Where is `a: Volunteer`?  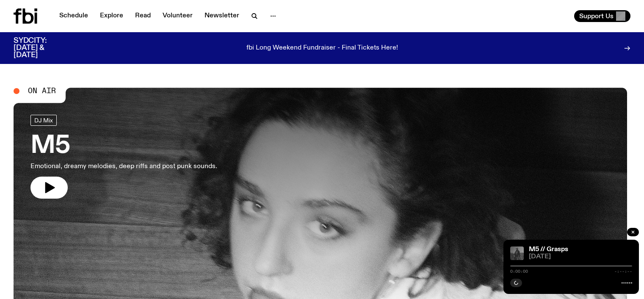 a: Volunteer is located at coordinates (178, 16).